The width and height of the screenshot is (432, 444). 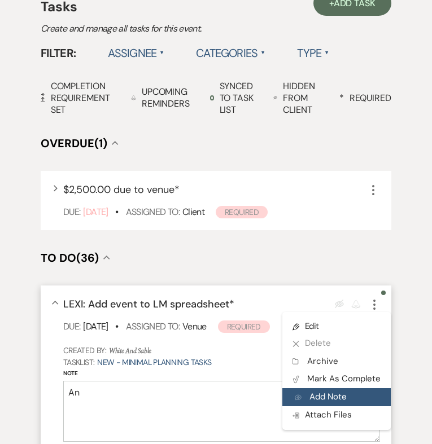 I want to click on div: Synced to task list, so click(x=233, y=98).